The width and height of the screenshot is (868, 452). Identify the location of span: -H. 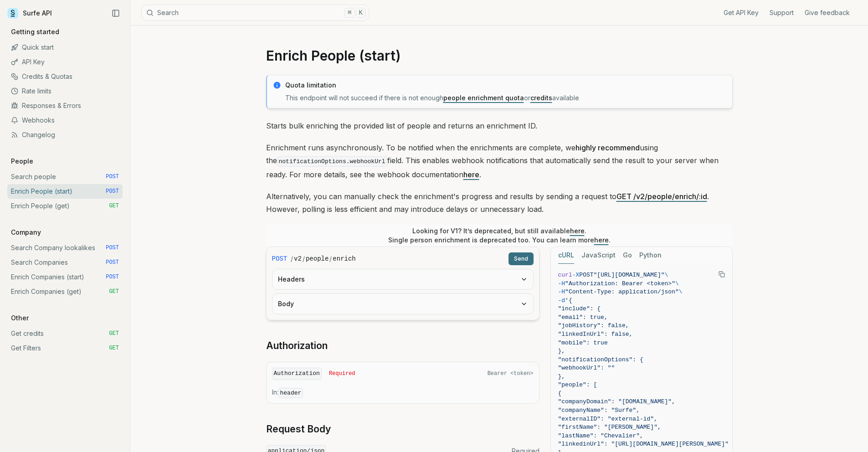
(562, 292).